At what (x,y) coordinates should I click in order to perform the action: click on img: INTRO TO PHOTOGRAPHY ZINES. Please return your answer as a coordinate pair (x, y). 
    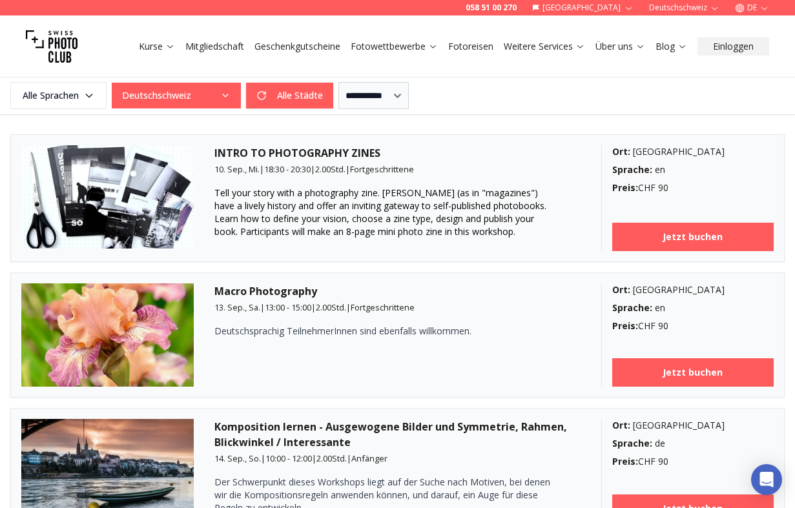
    Looking at the image, I should click on (107, 197).